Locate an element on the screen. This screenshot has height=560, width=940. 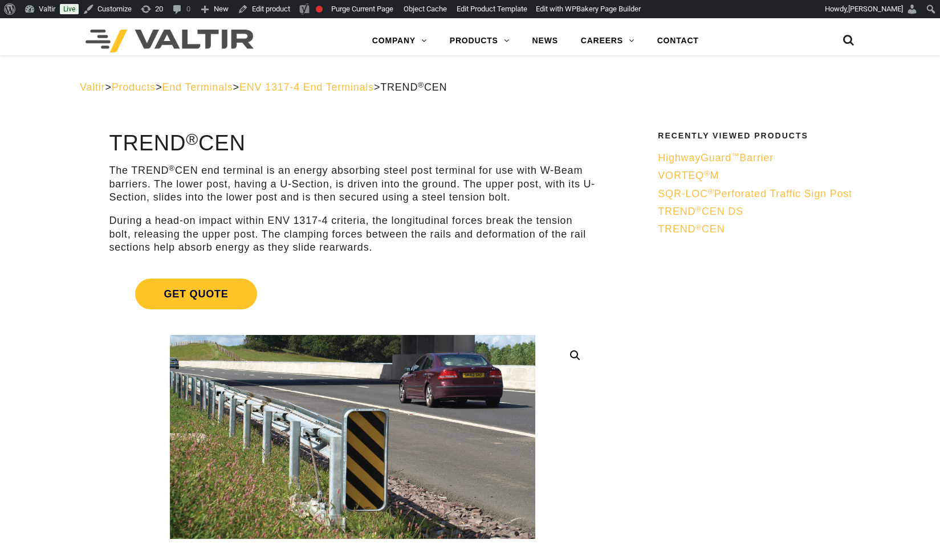
span: VORTEQ M is located at coordinates (688, 175).